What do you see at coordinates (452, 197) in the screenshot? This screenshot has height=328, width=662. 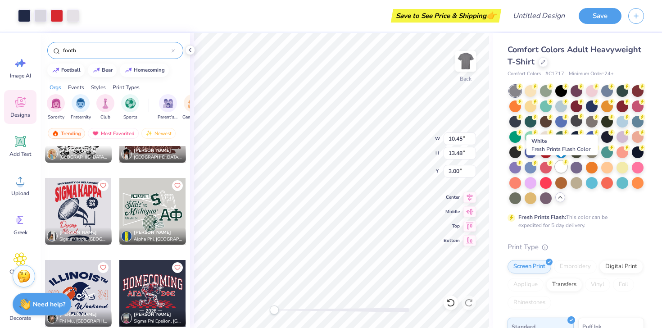 I see `span: Center` at bounding box center [452, 197].